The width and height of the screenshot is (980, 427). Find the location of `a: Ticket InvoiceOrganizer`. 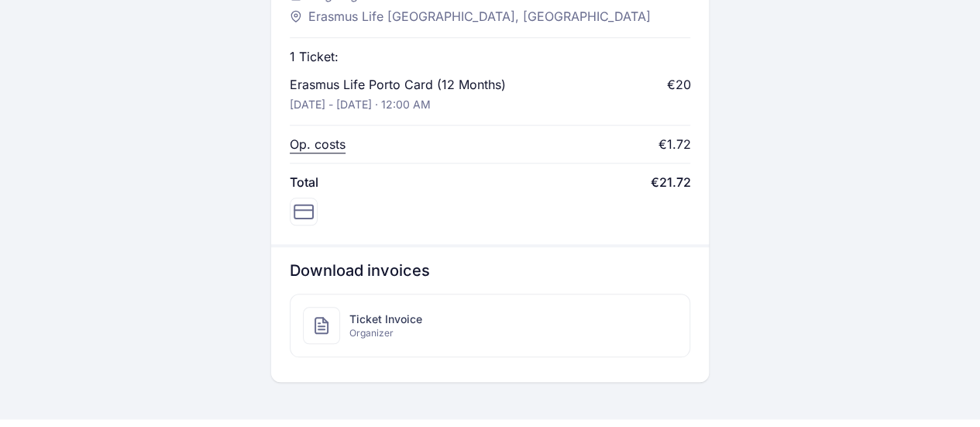

a: Ticket InvoiceOrganizer is located at coordinates (490, 325).